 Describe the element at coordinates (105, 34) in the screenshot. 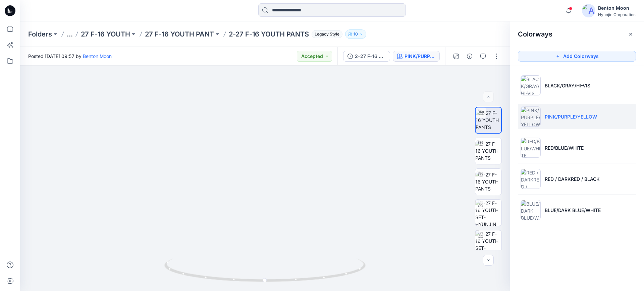

I see `p: 27 F-16 YOUTH` at that location.